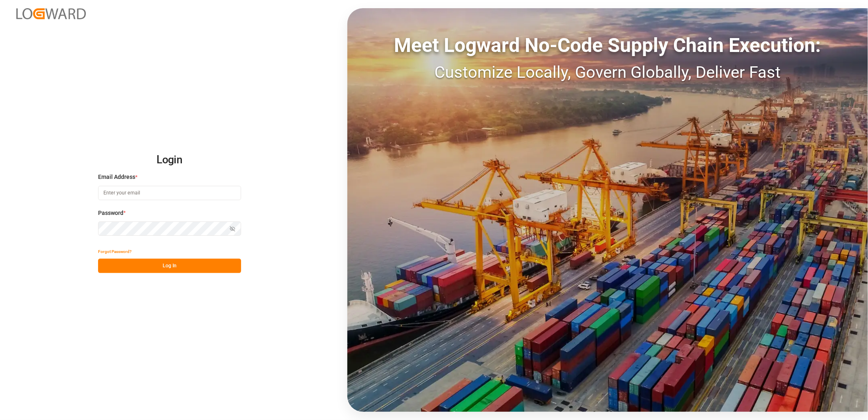  What do you see at coordinates (608, 72) in the screenshot?
I see `div: Customize Locally, Govern Globally, Deliver Fast` at bounding box center [608, 72].